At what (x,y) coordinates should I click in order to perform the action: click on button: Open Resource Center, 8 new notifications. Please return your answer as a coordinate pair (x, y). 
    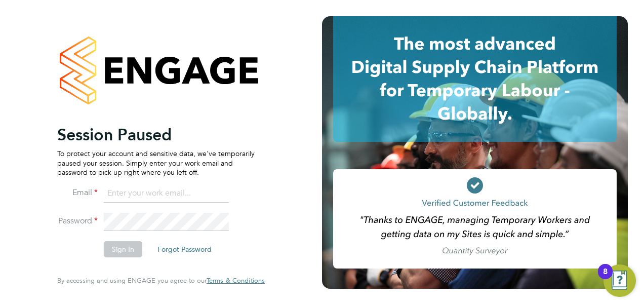
    Looking at the image, I should click on (620, 281).